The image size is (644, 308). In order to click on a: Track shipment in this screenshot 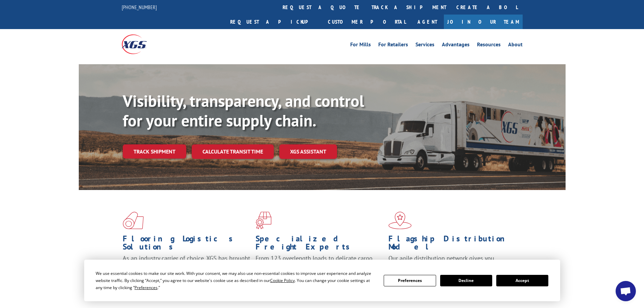, I will do `click(154, 151)`.